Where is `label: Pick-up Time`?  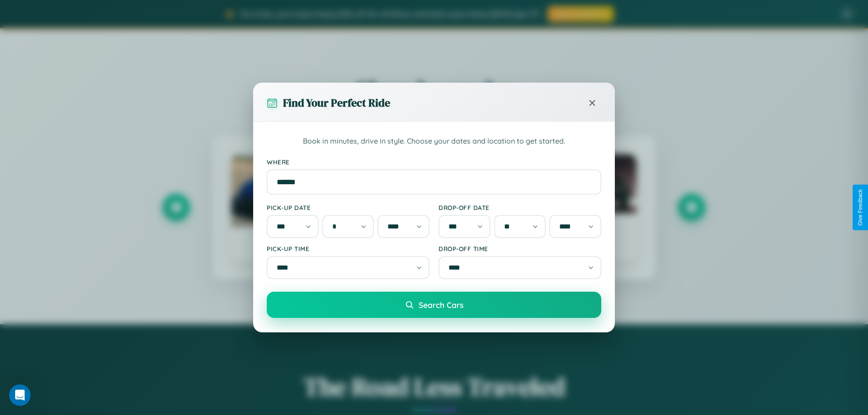 label: Pick-up Time is located at coordinates (348, 249).